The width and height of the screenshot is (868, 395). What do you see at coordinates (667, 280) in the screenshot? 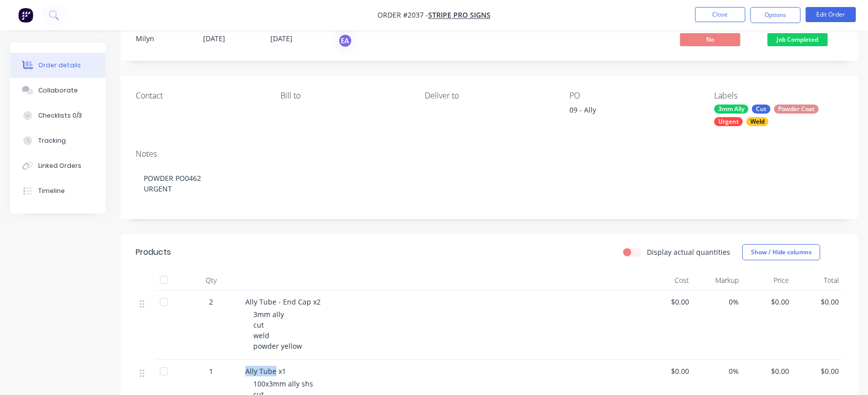
I see `div: Cost` at bounding box center [667, 280].